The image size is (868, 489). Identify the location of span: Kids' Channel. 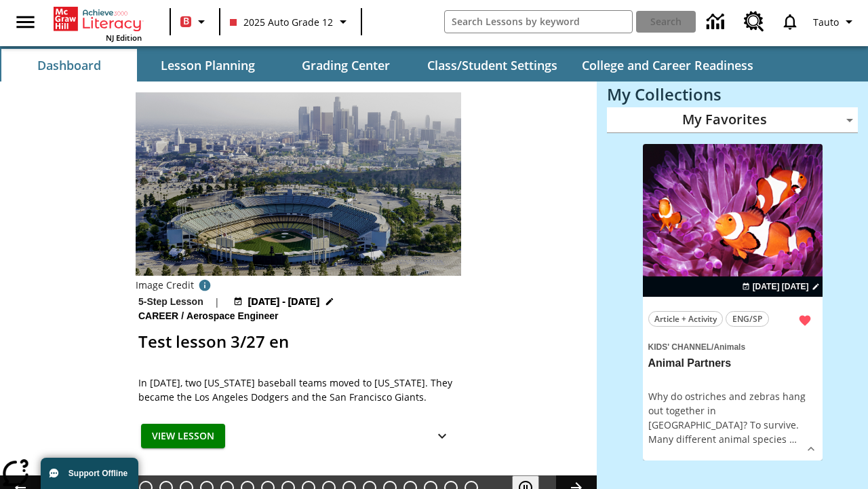
(681, 347).